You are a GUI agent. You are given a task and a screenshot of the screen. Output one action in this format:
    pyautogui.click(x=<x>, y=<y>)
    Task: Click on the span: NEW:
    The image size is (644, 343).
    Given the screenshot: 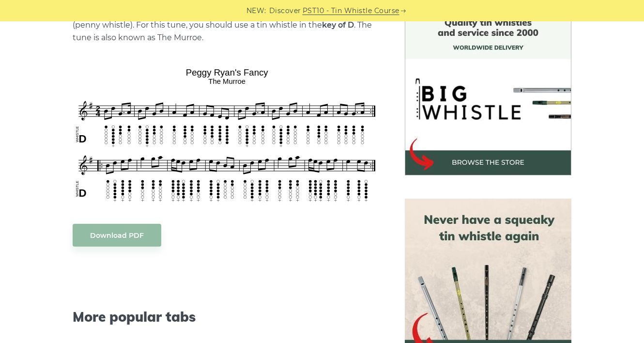 What is the action you would take?
    pyautogui.click(x=256, y=10)
    